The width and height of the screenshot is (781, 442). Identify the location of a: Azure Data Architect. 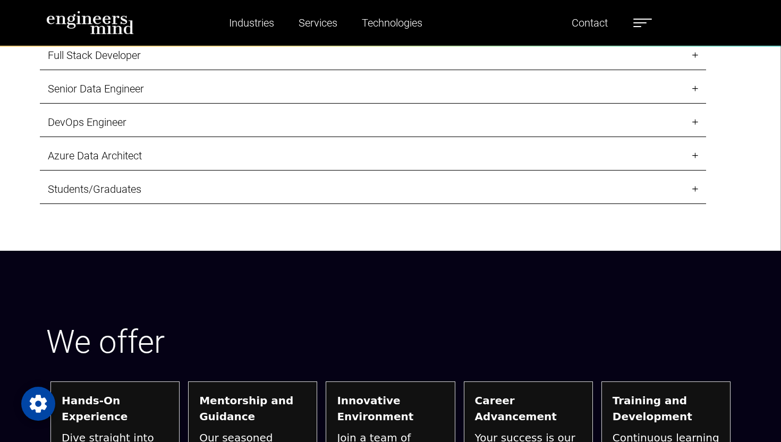
(373, 156).